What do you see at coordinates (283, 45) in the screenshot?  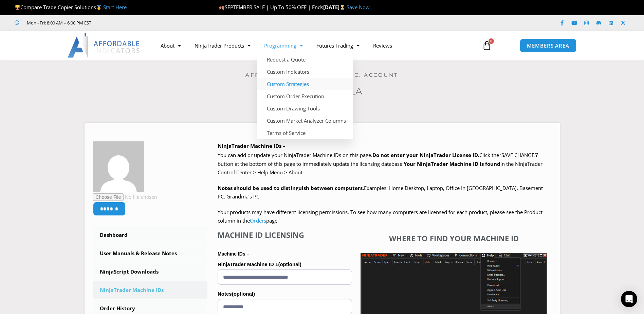 I see `a: Programming` at bounding box center [283, 45].